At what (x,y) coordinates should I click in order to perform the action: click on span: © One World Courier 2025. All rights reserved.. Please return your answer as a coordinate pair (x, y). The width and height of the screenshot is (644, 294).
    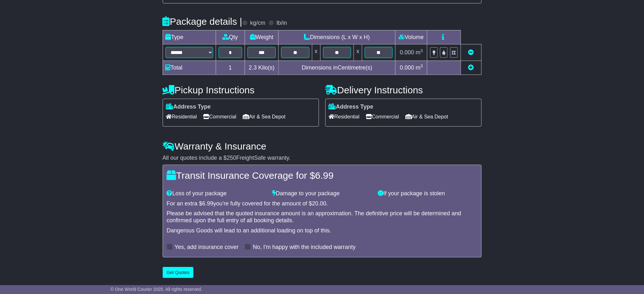
    Looking at the image, I should click on (156, 289).